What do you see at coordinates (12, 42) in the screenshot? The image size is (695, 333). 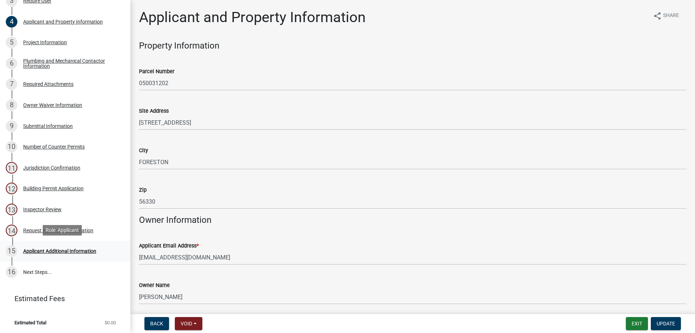 I see `div: 5` at bounding box center [12, 42].